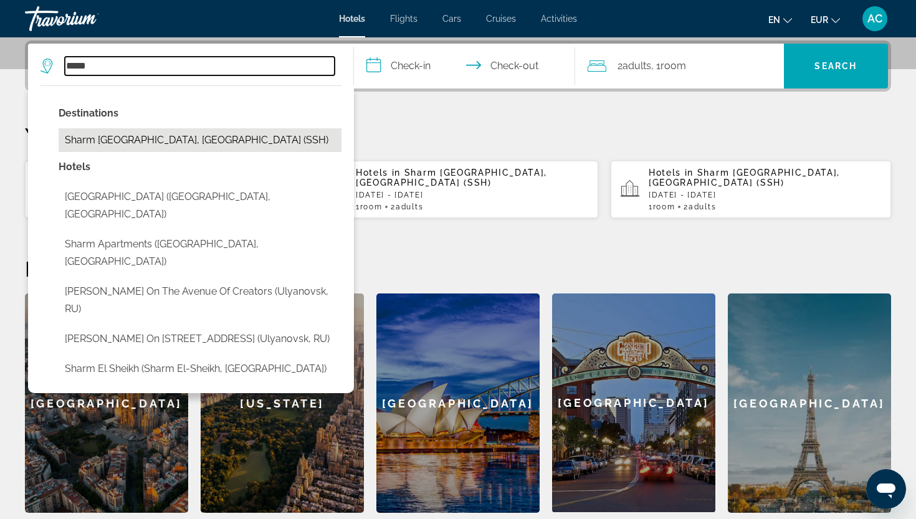 The image size is (916, 519). Describe the element at coordinates (668, 66) in the screenshot. I see `span: , 1` at that location.